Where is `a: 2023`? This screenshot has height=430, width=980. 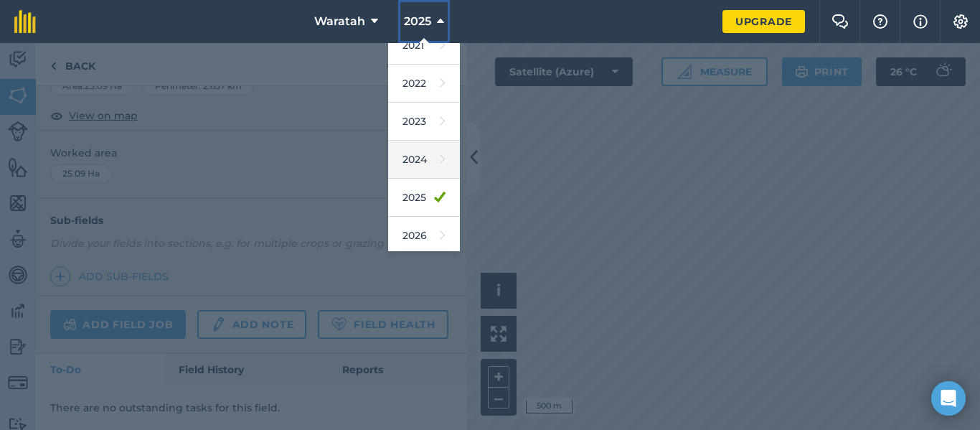 a: 2023 is located at coordinates (424, 121).